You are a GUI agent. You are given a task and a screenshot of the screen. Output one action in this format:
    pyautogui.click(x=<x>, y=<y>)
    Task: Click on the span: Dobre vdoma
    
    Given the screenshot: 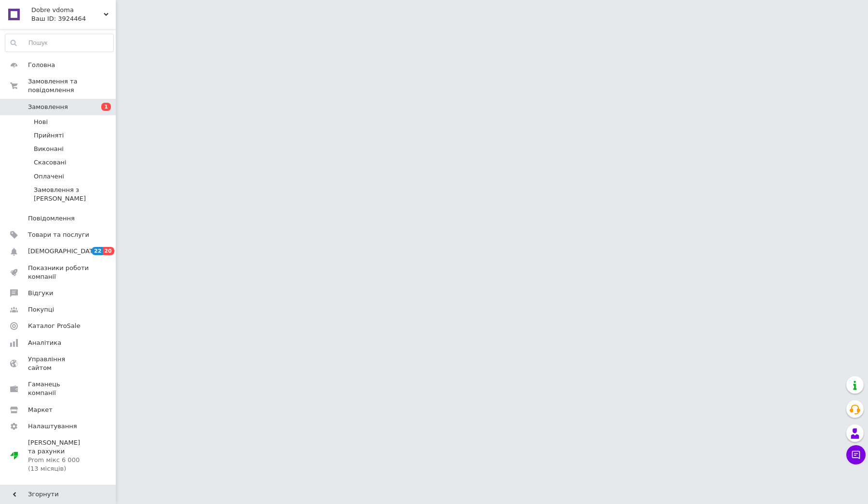 What is the action you would take?
    pyautogui.click(x=68, y=10)
    